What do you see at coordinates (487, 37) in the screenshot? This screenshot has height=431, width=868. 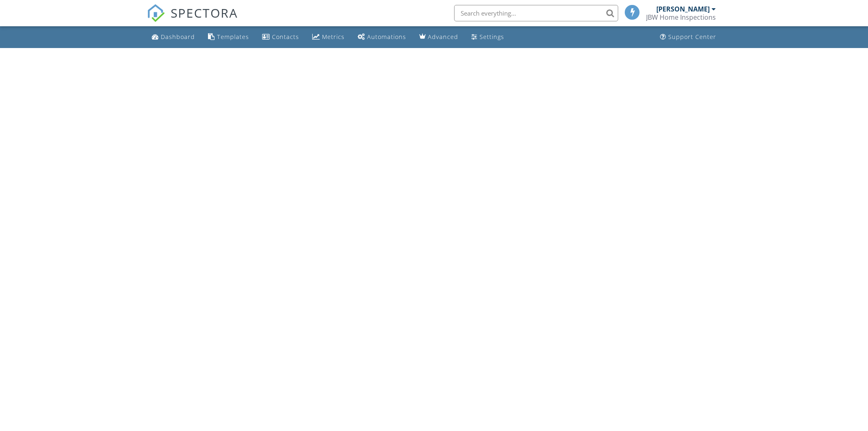 I see `a: Settings` at bounding box center [487, 37].